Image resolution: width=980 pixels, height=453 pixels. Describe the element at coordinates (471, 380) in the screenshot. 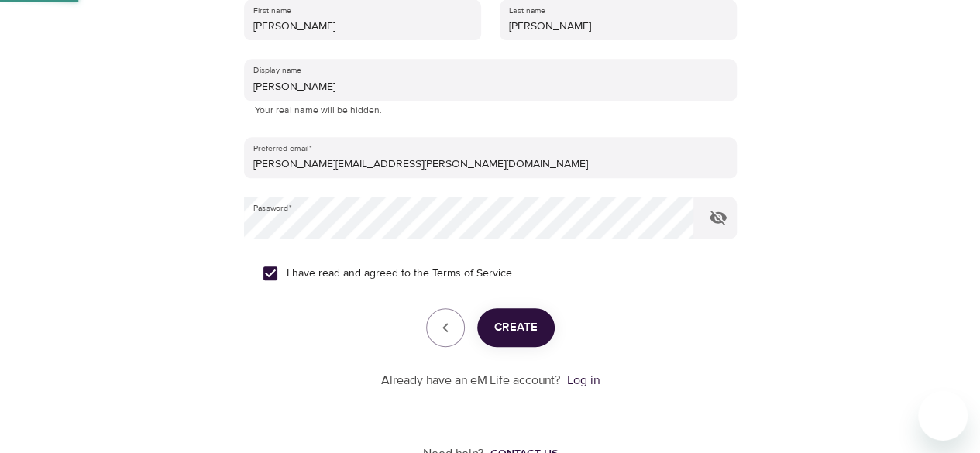

I see `p: Already have an eM Life account?` at that location.